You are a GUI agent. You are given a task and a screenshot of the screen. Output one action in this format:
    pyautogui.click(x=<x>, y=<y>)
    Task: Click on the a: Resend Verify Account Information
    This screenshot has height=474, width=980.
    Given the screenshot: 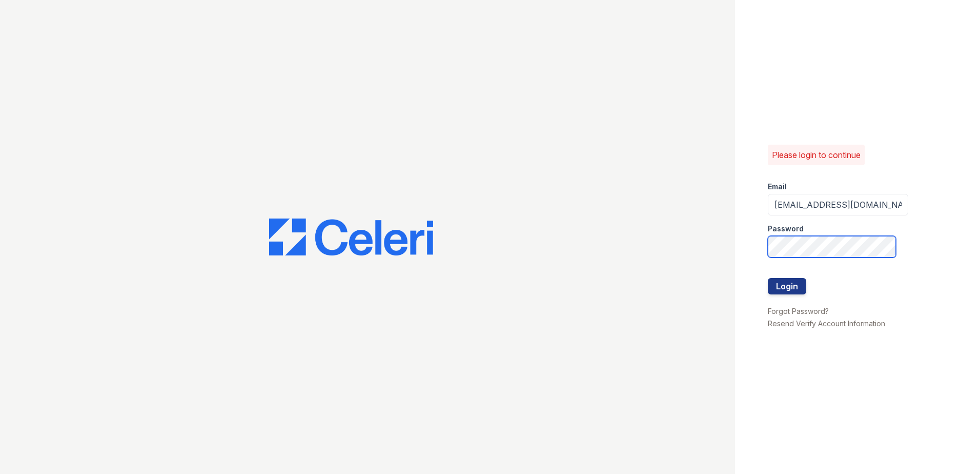 What is the action you would take?
    pyautogui.click(x=826, y=323)
    